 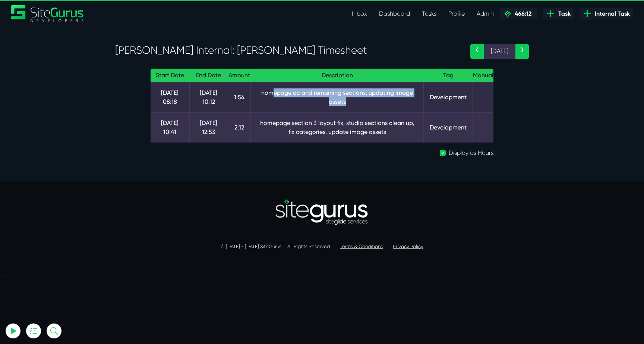 I want to click on a: Internal Task, so click(x=606, y=14).